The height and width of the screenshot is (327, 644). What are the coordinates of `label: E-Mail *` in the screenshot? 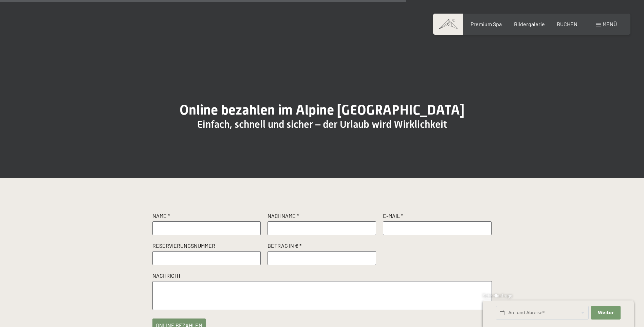 It's located at (437, 216).